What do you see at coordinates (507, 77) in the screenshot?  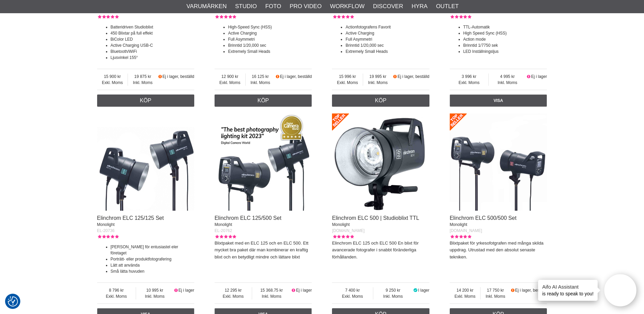 I see `span: 4 995` at bounding box center [507, 77].